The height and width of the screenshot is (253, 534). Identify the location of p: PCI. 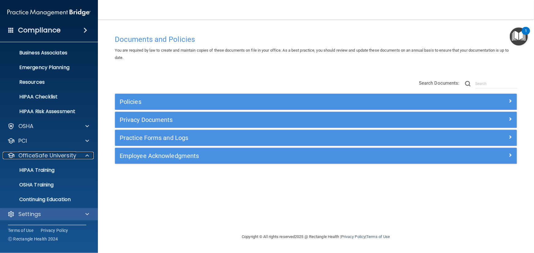
(23, 141).